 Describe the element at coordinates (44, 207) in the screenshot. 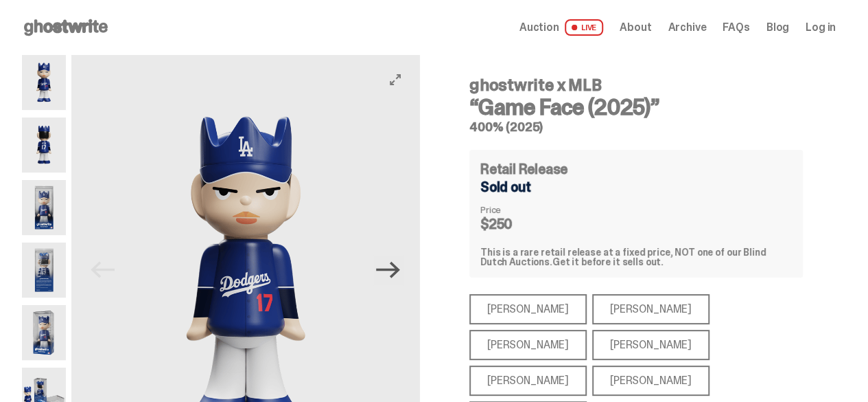

I see `img: 03-ghostwrite-mlb-game-face-hero-ohtani-01.png` at that location.